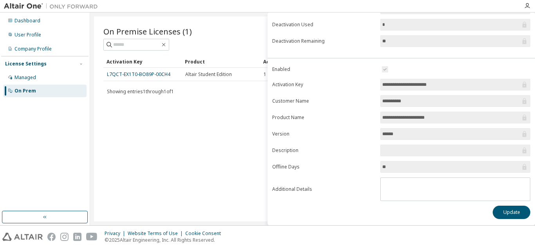 Image resolution: width=535 pixels, height=248 pixels. What do you see at coordinates (324, 25) in the screenshot?
I see `label: Deactivation Used` at bounding box center [324, 25].